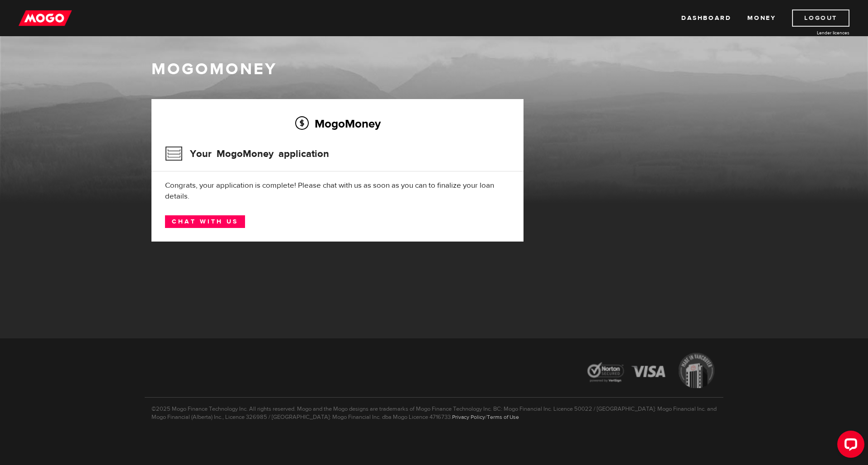  What do you see at coordinates (761, 18) in the screenshot?
I see `a: Money` at bounding box center [761, 18].